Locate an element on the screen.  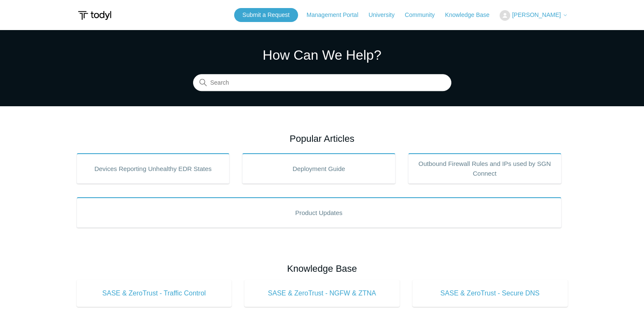
a: SASE & ZeroTrust - Secure DNS is located at coordinates (490, 293).